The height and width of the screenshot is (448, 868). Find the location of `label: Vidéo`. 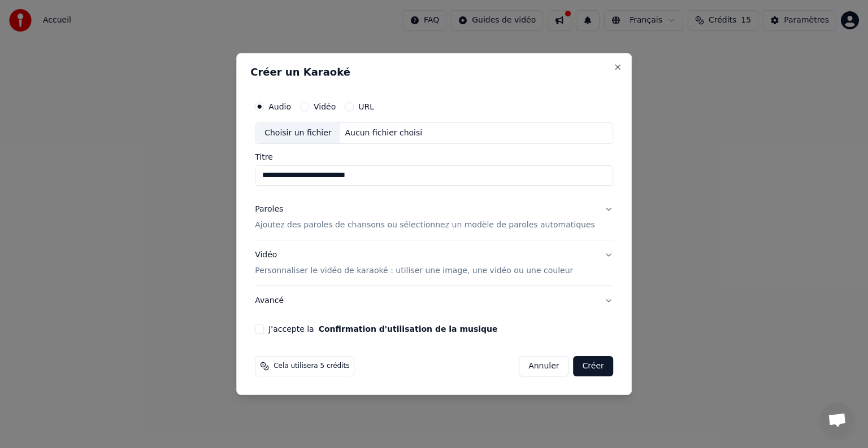

label: Vidéo is located at coordinates (324, 107).